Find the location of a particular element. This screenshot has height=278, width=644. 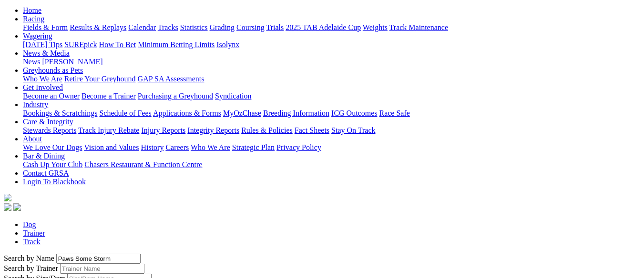

a: Syndication is located at coordinates (233, 96).